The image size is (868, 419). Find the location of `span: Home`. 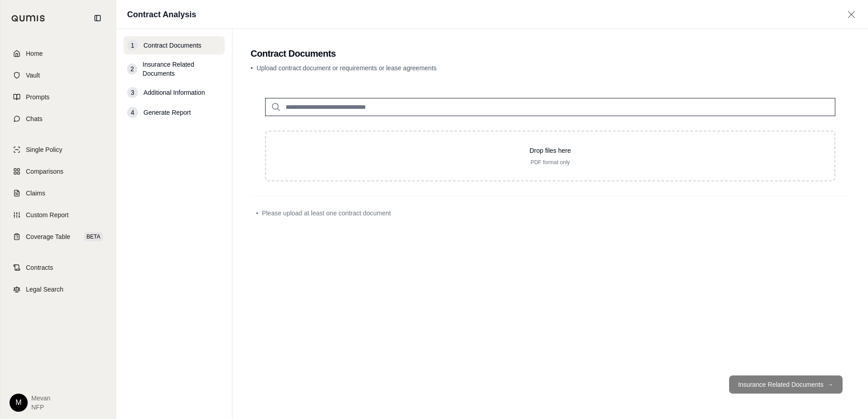

span: Home is located at coordinates (34, 54).